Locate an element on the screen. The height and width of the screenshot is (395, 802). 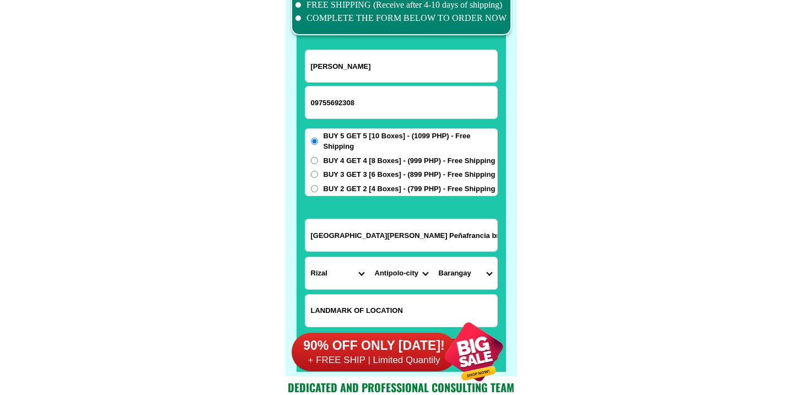
input: BUY 2 GET 2 [4 Boxes] - (799 PHP) - Free Shipping is located at coordinates (314, 188).